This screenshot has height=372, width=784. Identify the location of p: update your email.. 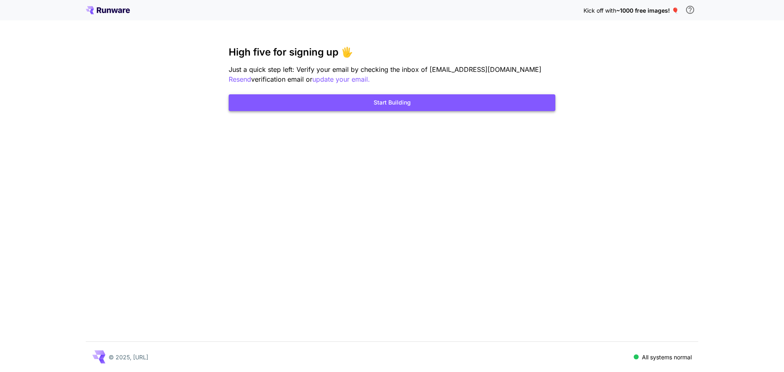
(341, 79).